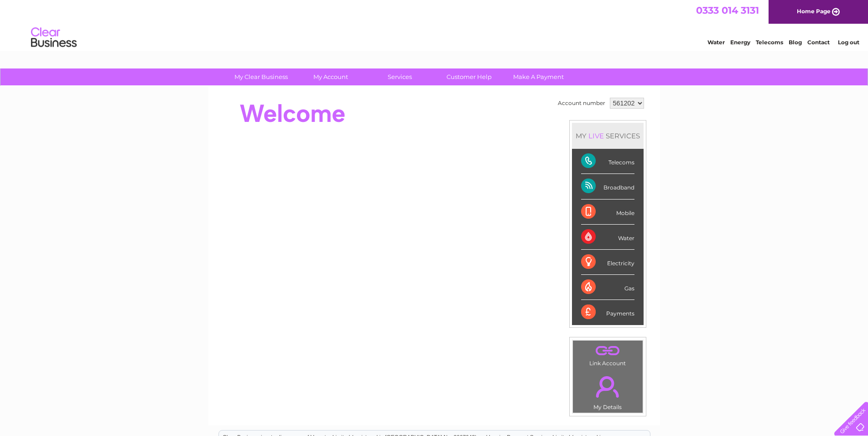 The height and width of the screenshot is (436, 868). I want to click on span: 0333 014 3131, so click(728, 10).